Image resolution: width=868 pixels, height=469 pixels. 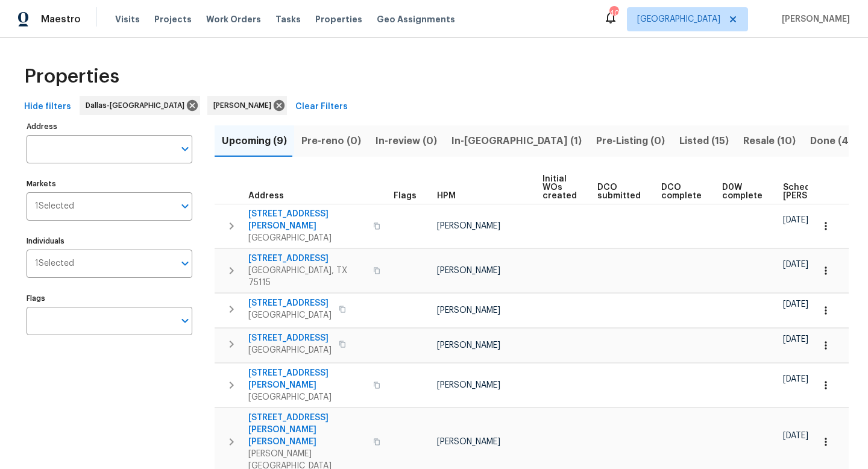 I want to click on span: Visits, so click(x=127, y=19).